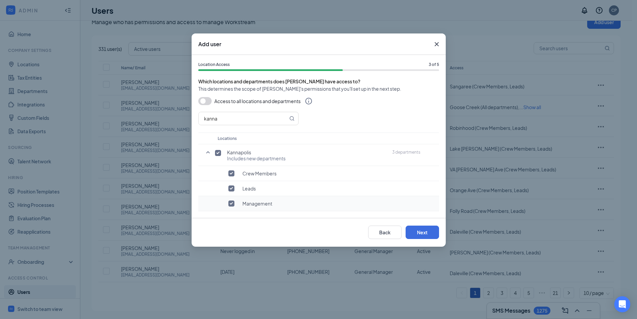 The image size is (637, 319). Describe the element at coordinates (208, 152) in the screenshot. I see `svg: SmallChevronUp` at that location.